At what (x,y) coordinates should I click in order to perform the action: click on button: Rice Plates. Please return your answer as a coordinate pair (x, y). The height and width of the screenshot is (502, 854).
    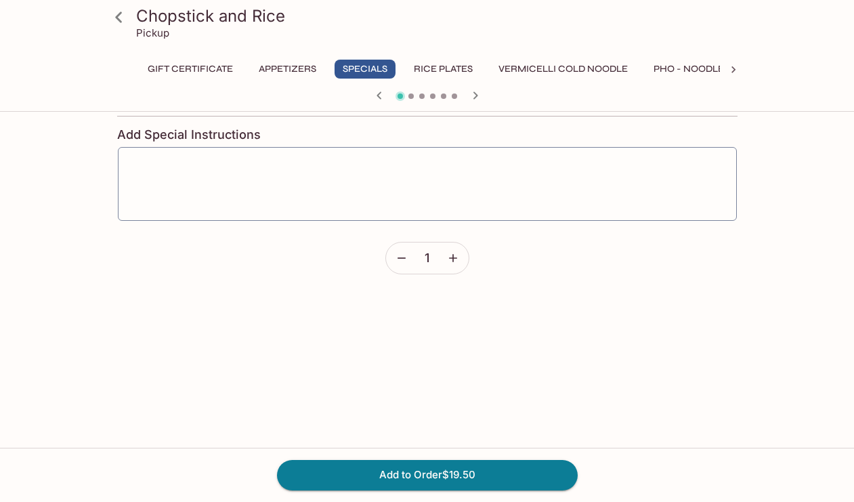
    Looking at the image, I should click on (443, 69).